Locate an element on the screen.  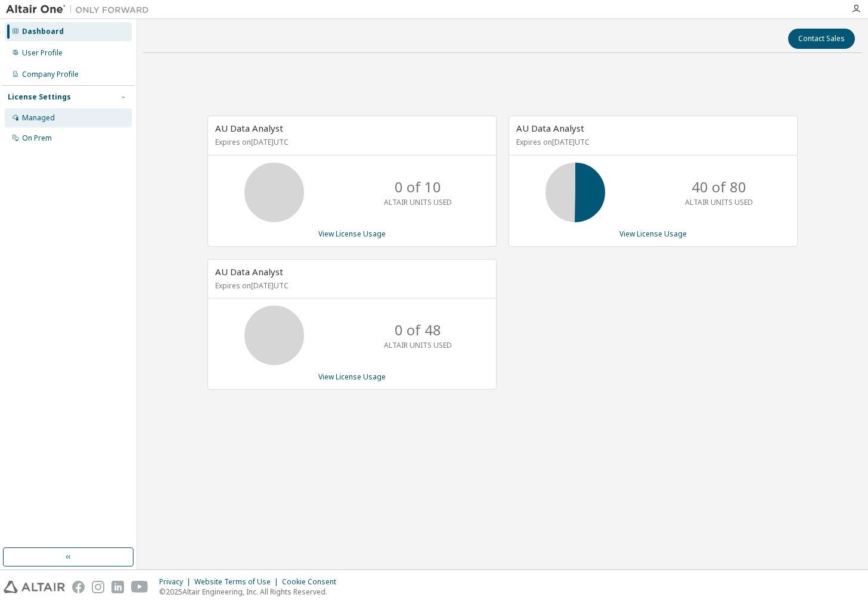
div: Company Profile is located at coordinates (50, 74).